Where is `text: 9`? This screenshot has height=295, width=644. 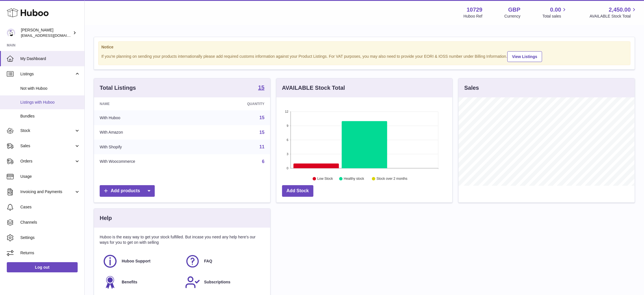 text: 9 is located at coordinates (288, 125).